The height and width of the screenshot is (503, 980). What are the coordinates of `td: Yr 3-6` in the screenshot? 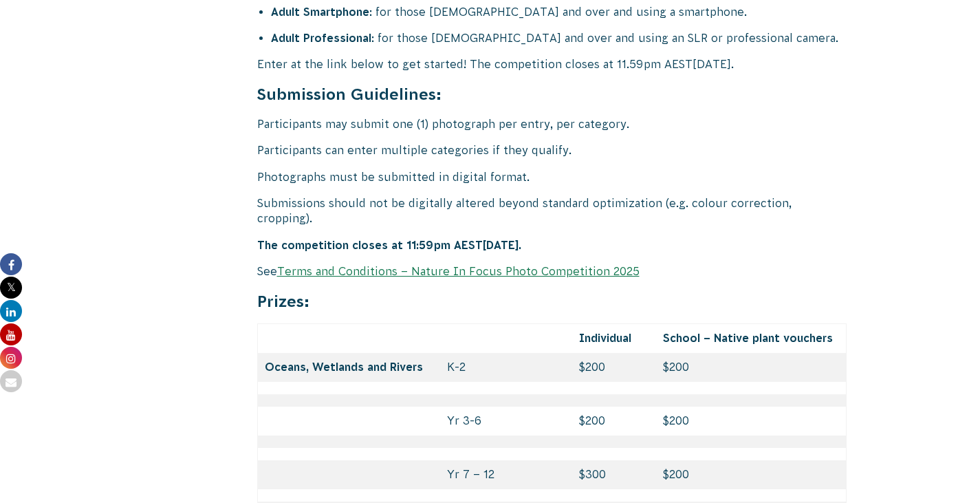 It's located at (506, 421).